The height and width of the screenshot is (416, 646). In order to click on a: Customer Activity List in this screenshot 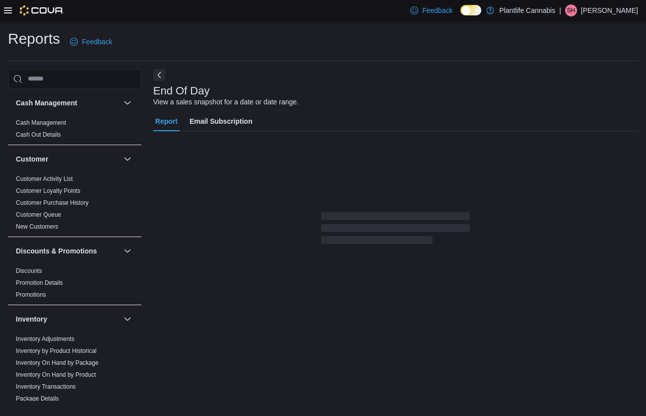, I will do `click(44, 179)`.